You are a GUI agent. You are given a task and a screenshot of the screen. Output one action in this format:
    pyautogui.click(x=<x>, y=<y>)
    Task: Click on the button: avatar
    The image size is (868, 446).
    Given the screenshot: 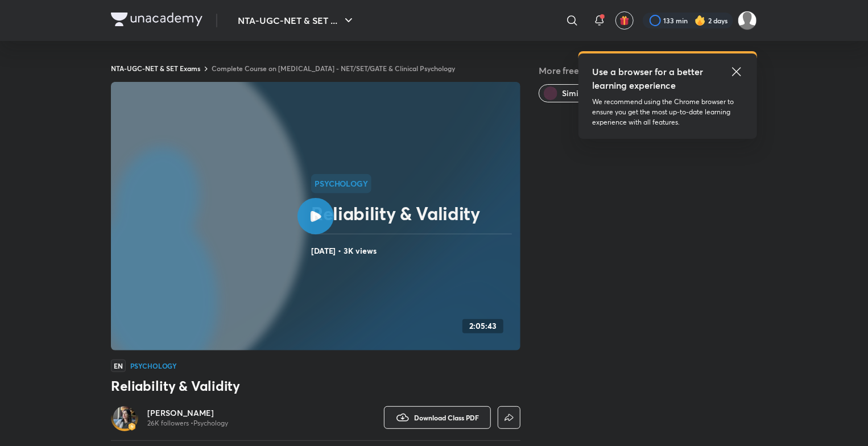 What is the action you would take?
    pyautogui.click(x=624, y=21)
    